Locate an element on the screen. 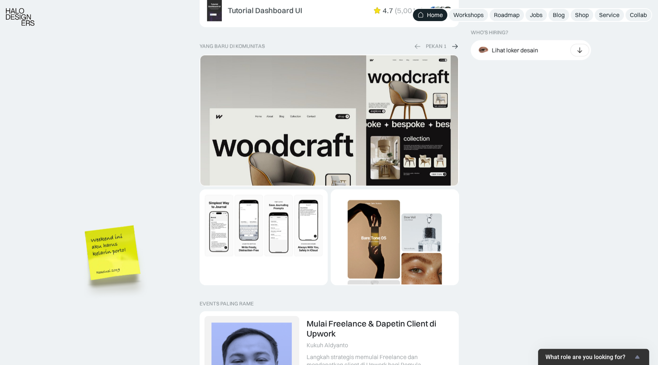 This screenshot has height=365, width=658. a: Workshops is located at coordinates (469, 15).